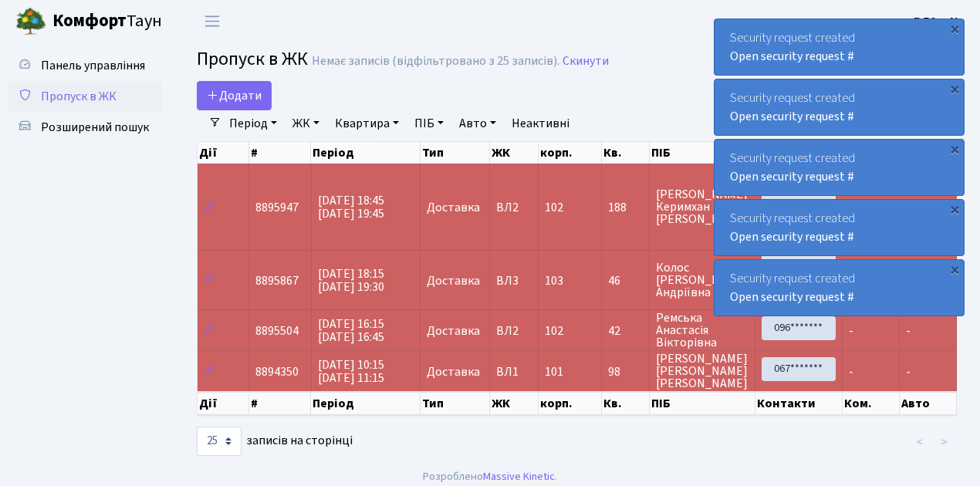 The width and height of the screenshot is (980, 486). Describe the element at coordinates (554, 372) in the screenshot. I see `span: 101` at that location.